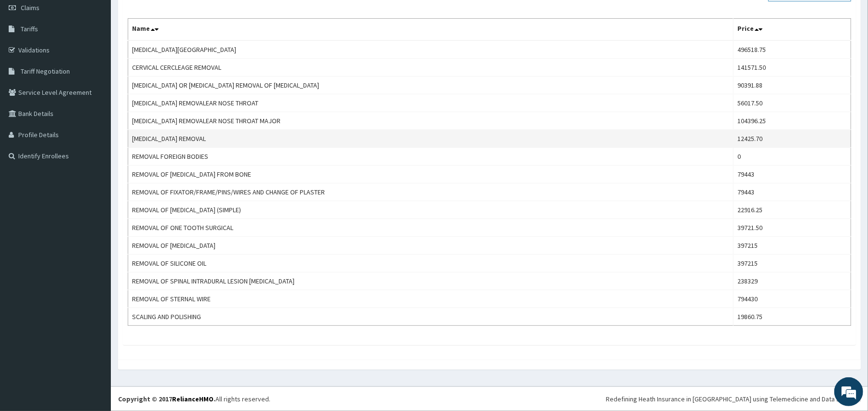 This screenshot has width=868, height=411. Describe the element at coordinates (193, 399) in the screenshot. I see `a: RelianceHMO` at that location.